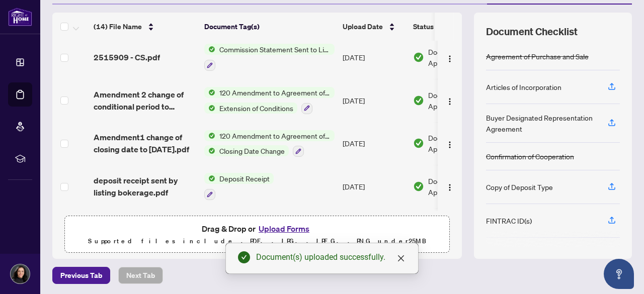 This screenshot has height=294, width=644. I want to click on p: Supported files include .PDF, .JPG, .JPEG, .PNG under 25 MB, so click(257, 241).